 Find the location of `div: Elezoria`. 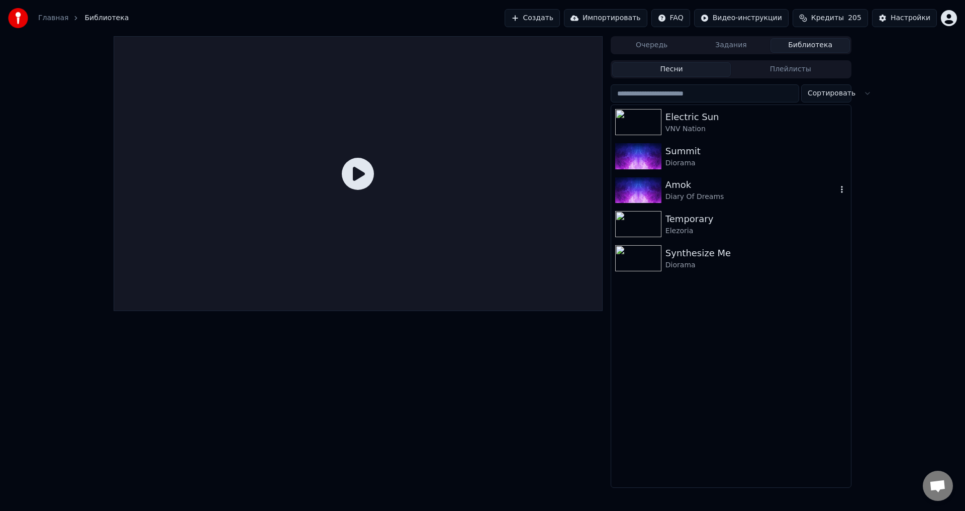

div: Elezoria is located at coordinates (756, 231).